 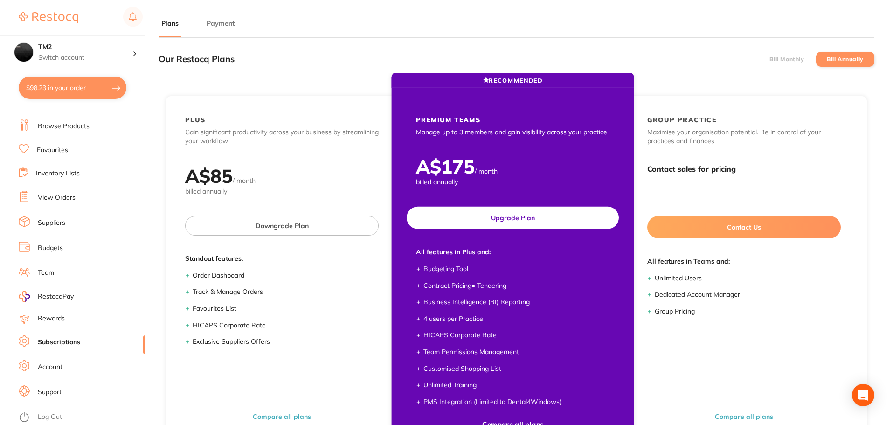 What do you see at coordinates (56, 198) in the screenshot?
I see `a: View Orders` at bounding box center [56, 198].